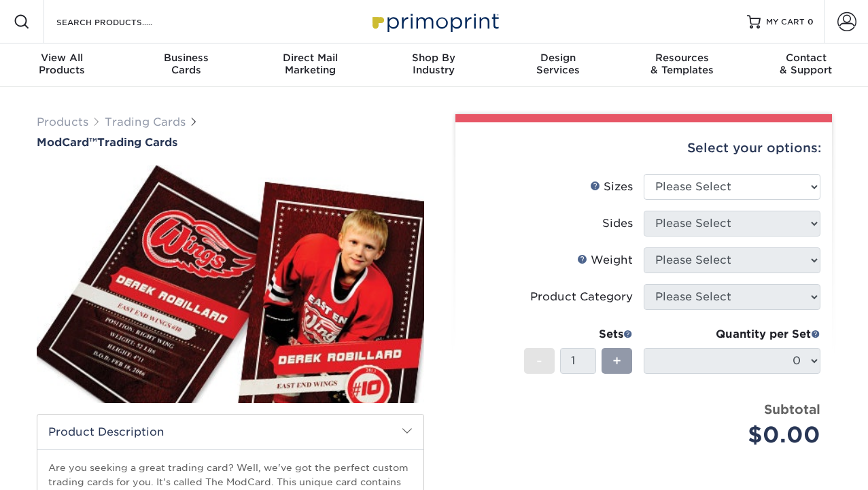 This screenshot has width=868, height=490. Describe the element at coordinates (434, 65) in the screenshot. I see `a: Shop ByIndustry` at that location.